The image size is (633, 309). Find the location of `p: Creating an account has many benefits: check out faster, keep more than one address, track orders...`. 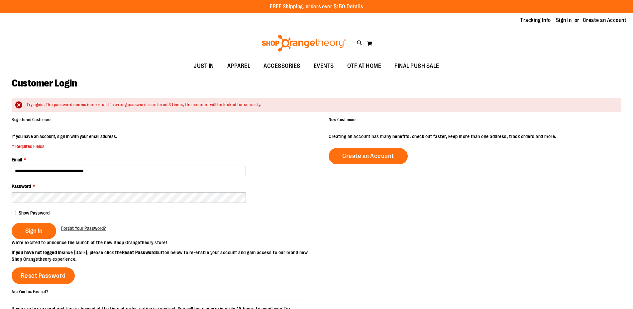

p: Creating an account has many benefits: check out faster, keep more than one address, track orders... is located at coordinates (475, 136).